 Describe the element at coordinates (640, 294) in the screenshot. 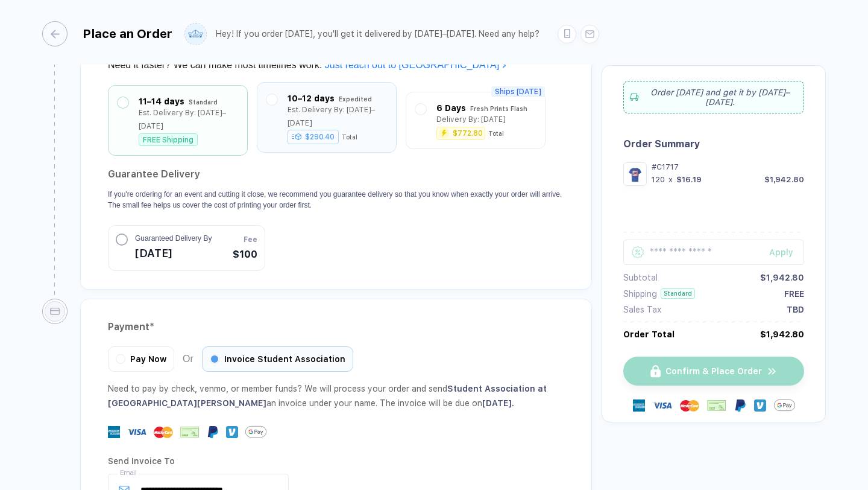

I see `div: Shipping` at that location.